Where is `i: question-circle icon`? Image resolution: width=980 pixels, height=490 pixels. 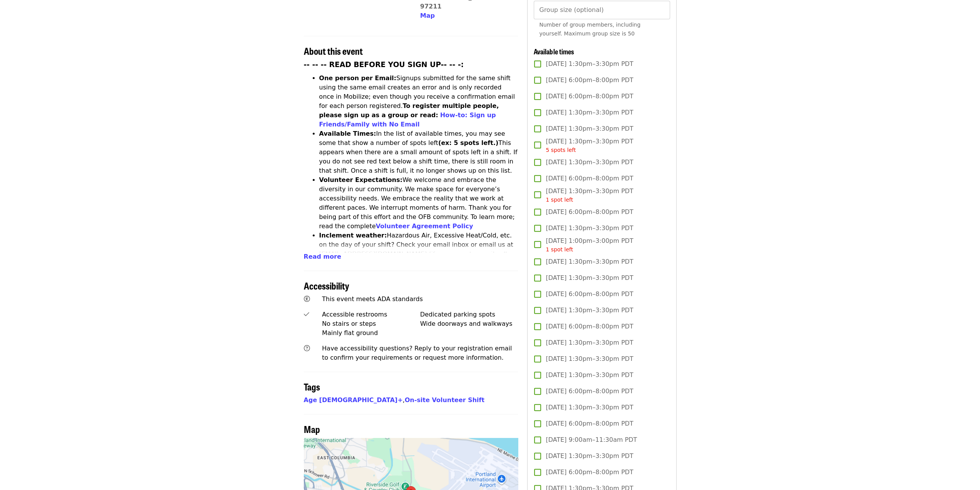
i: question-circle icon is located at coordinates (307, 348).